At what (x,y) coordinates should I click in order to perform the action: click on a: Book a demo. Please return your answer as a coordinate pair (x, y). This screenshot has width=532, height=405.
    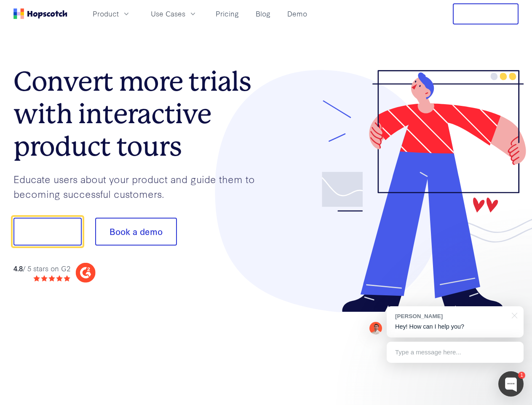
    Looking at the image, I should click on (136, 231).